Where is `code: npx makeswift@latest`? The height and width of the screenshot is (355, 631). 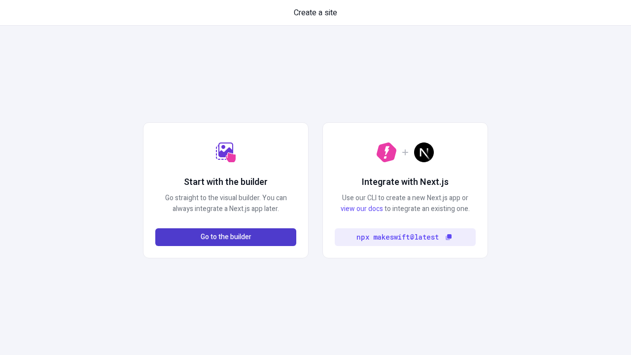
code: npx makeswift@latest is located at coordinates (397, 237).